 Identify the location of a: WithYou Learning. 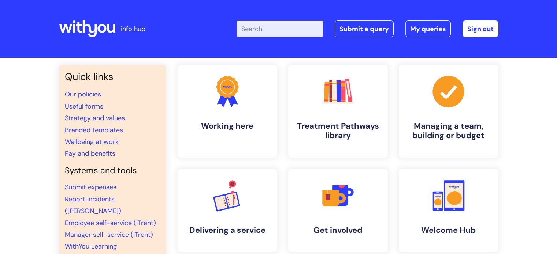
(91, 247).